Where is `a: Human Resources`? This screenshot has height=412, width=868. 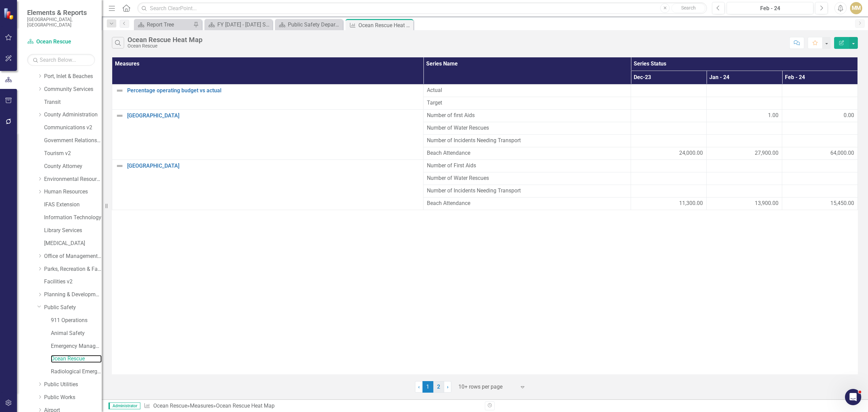 a: Human Resources is located at coordinates (73, 192).